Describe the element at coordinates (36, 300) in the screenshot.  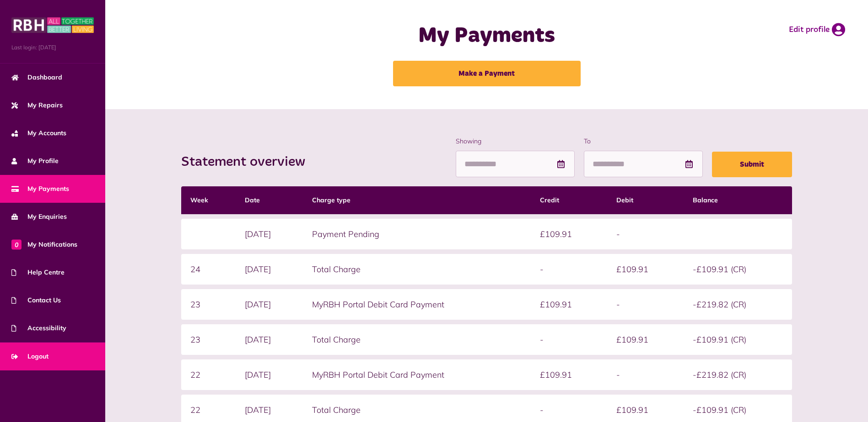
I see `span: Contact Us` at that location.